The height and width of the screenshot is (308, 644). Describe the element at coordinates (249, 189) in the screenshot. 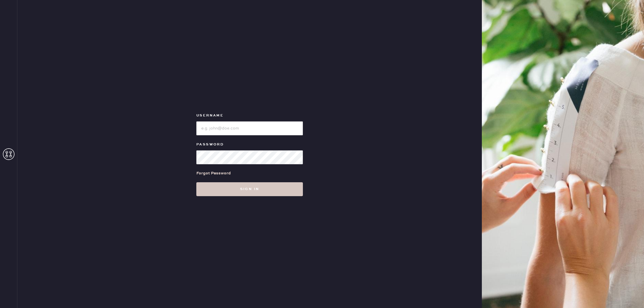

I see `button: Sign in` at that location.